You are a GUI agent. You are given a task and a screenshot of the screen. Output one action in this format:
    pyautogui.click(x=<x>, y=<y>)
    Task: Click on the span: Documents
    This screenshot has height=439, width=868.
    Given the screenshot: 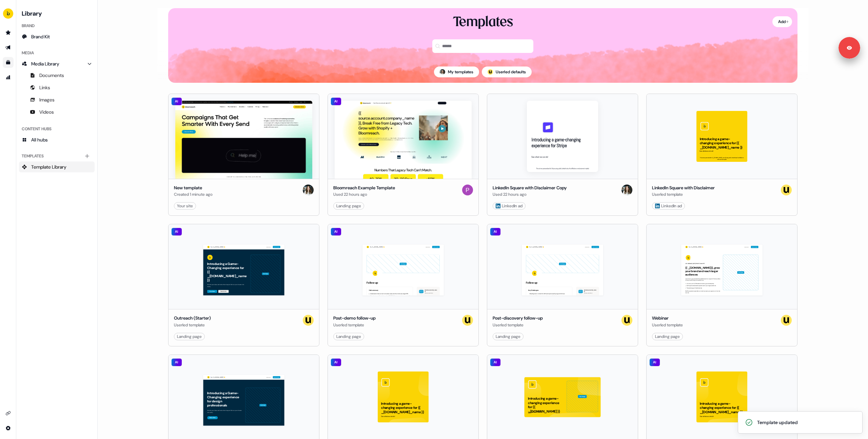 What is the action you would take?
    pyautogui.click(x=52, y=75)
    